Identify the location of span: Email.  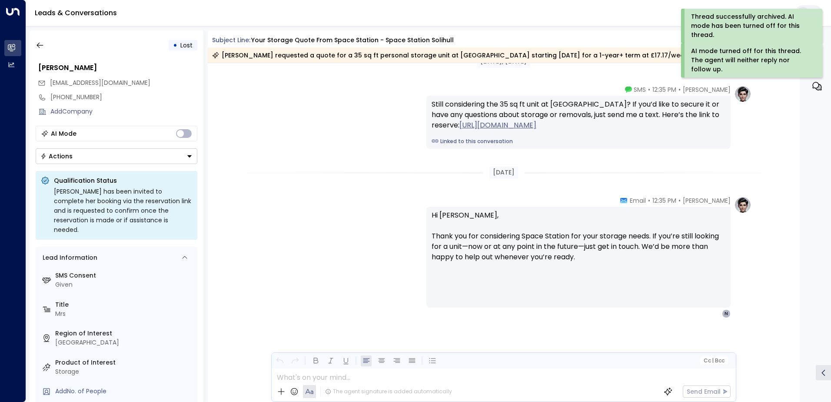
(637, 200).